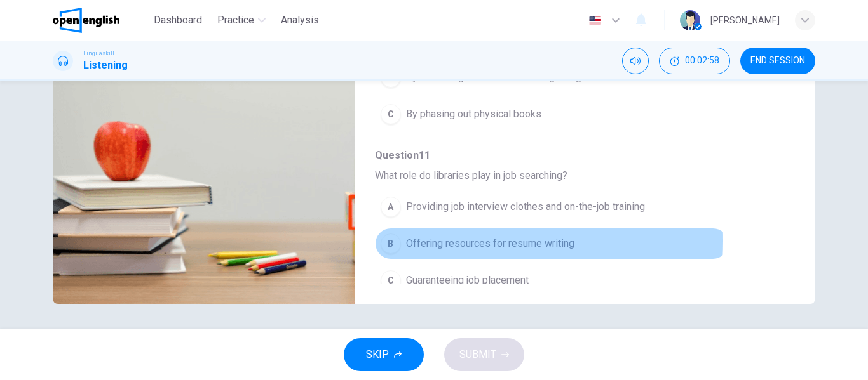  I want to click on button: END SESSION, so click(778, 61).